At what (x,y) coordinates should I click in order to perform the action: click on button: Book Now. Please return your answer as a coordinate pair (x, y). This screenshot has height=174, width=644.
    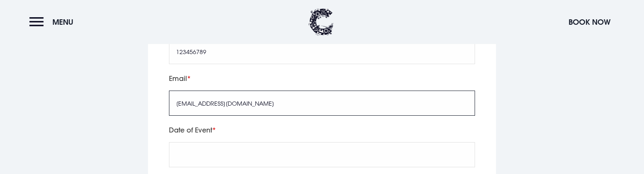
    Looking at the image, I should click on (590, 22).